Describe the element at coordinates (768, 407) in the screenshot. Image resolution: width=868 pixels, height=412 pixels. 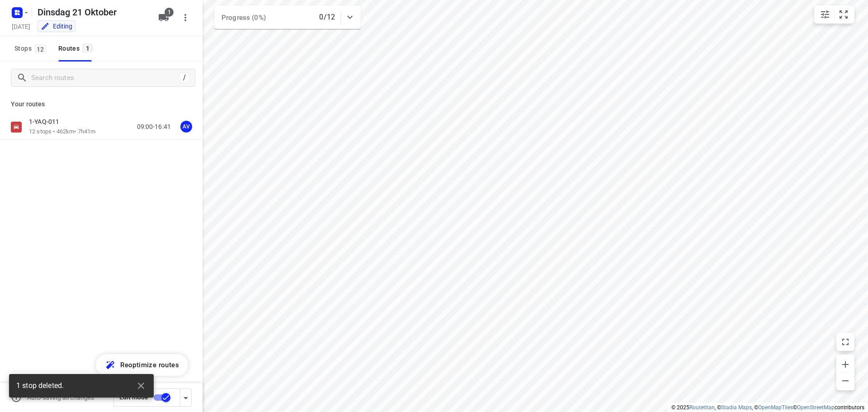
I see `li: © 2025 , © , © © contributors` at that location.